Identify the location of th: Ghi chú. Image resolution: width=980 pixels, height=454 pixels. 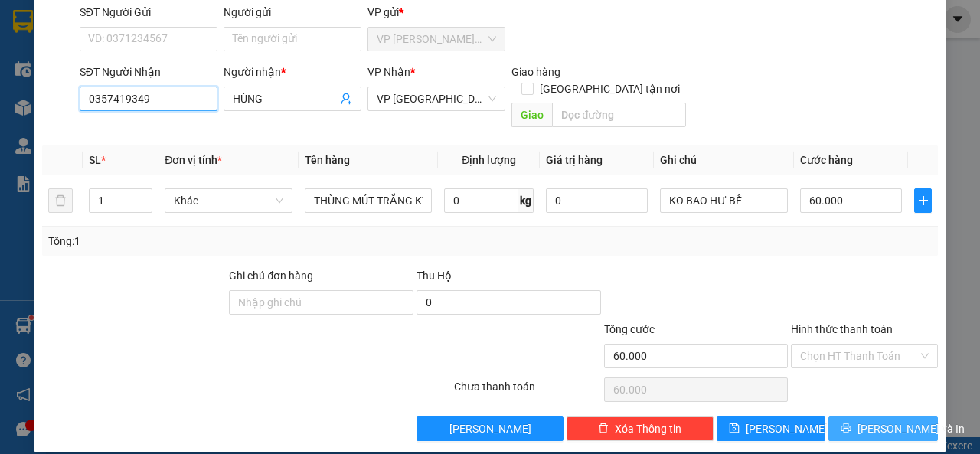
(723, 160).